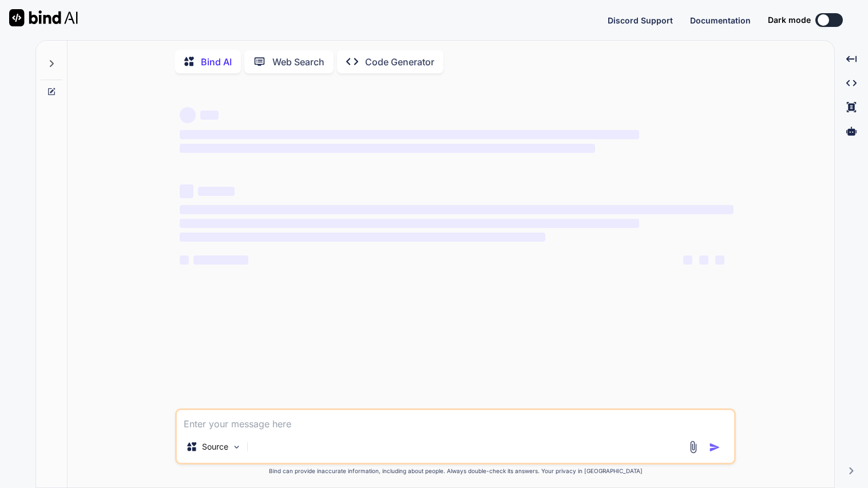  Describe the element at coordinates (217, 62) in the screenshot. I see `p: Bind AI` at that location.